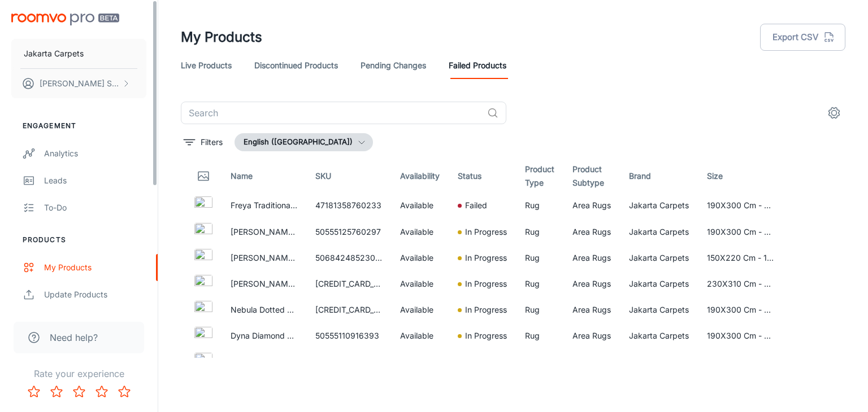 Image resolution: width=868 pixels, height=412 pixels. What do you see at coordinates (482, 176) in the screenshot?
I see `th: Status` at bounding box center [482, 176].